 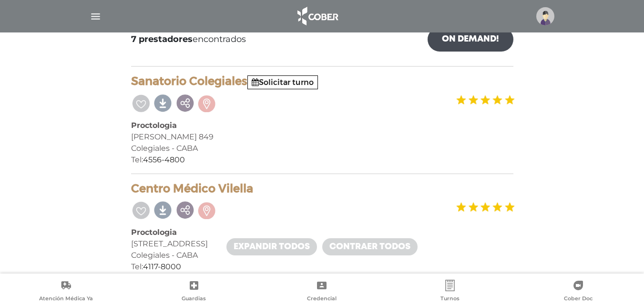 I want to click on img: profile-placeholder.svg, so click(x=545, y=16).